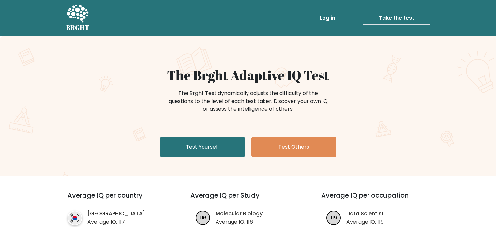 This screenshot has height=227, width=496. I want to click on p: Average IQ: 116, so click(239, 222).